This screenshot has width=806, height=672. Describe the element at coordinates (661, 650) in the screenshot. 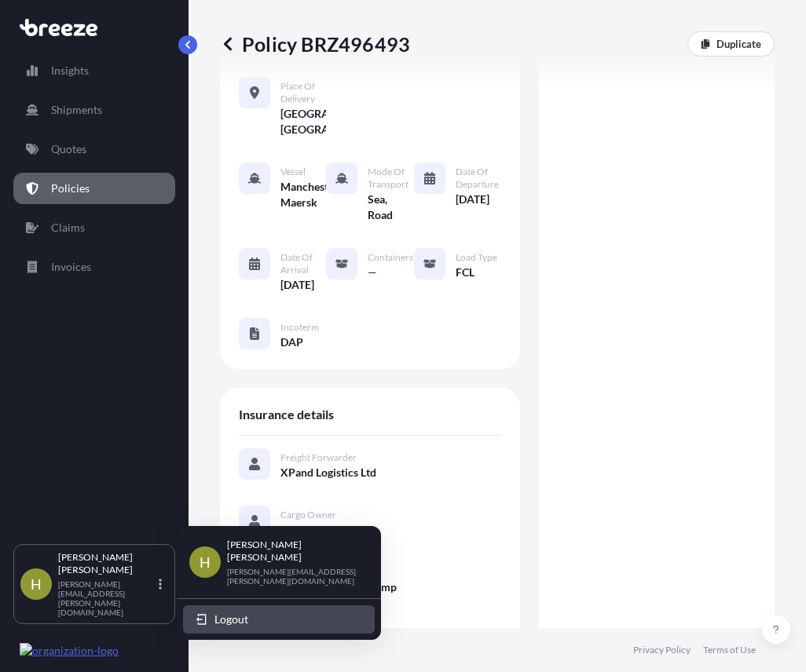

I see `a: Privacy Policy` at that location.